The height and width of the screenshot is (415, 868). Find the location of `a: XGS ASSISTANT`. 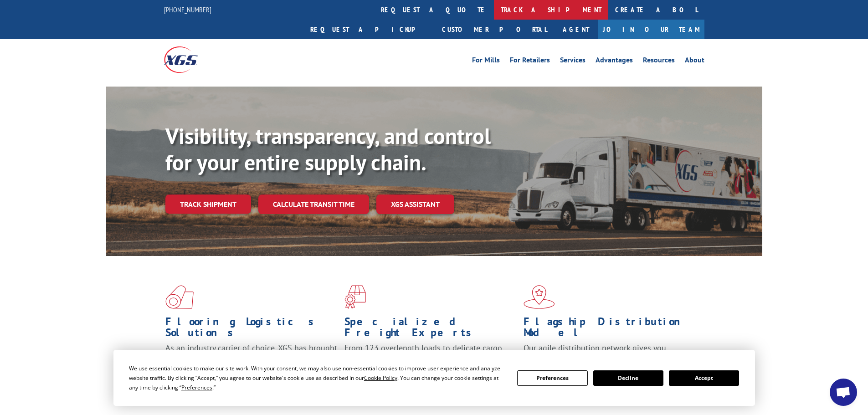

a: XGS ASSISTANT is located at coordinates (415, 204).